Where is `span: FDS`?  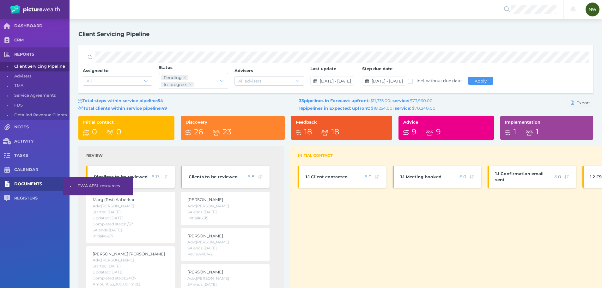
span: FDS is located at coordinates (41, 105).